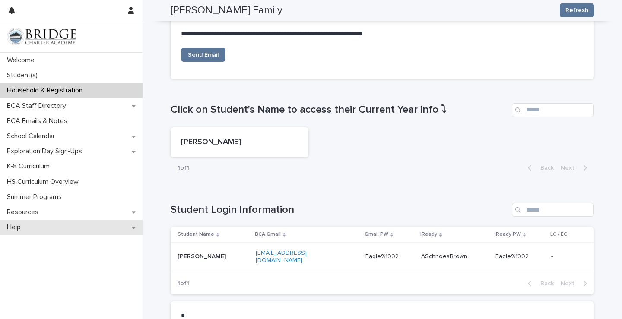  I want to click on button: Refresh, so click(576, 10).